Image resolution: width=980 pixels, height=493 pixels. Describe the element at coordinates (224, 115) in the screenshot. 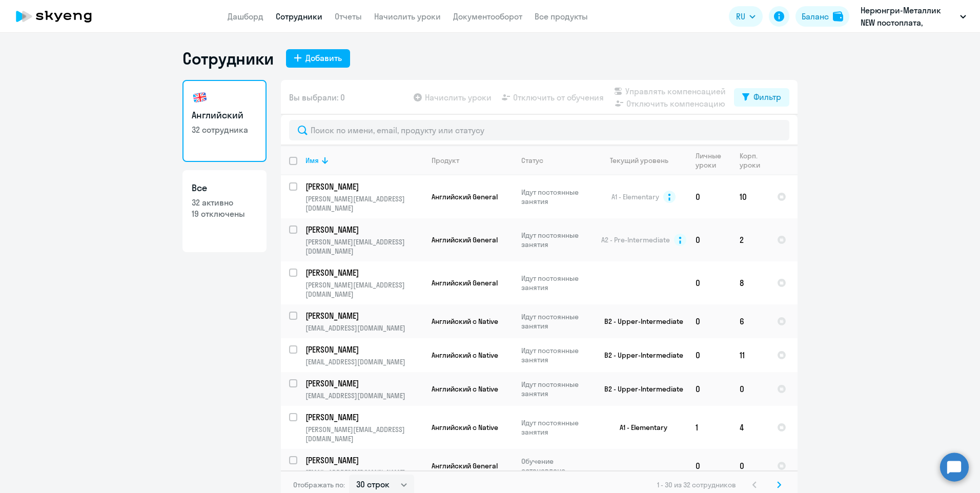

I see `h3: Английский` at that location.